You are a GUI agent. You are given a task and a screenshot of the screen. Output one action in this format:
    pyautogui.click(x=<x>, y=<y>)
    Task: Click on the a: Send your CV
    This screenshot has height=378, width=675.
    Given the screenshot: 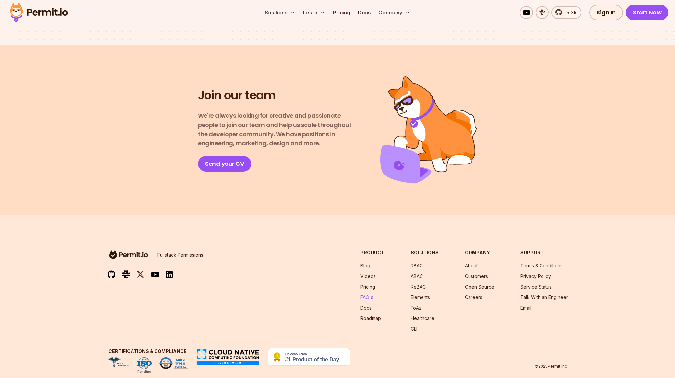 What is the action you would take?
    pyautogui.click(x=225, y=164)
    